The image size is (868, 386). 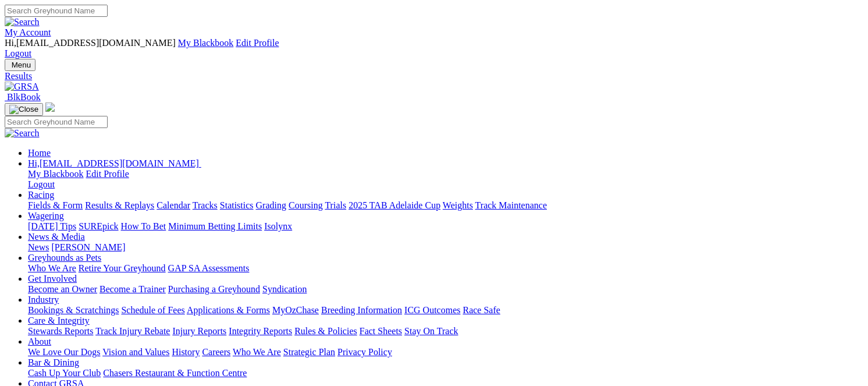 What do you see at coordinates (24, 110) in the screenshot?
I see `img: Close` at bounding box center [24, 110].